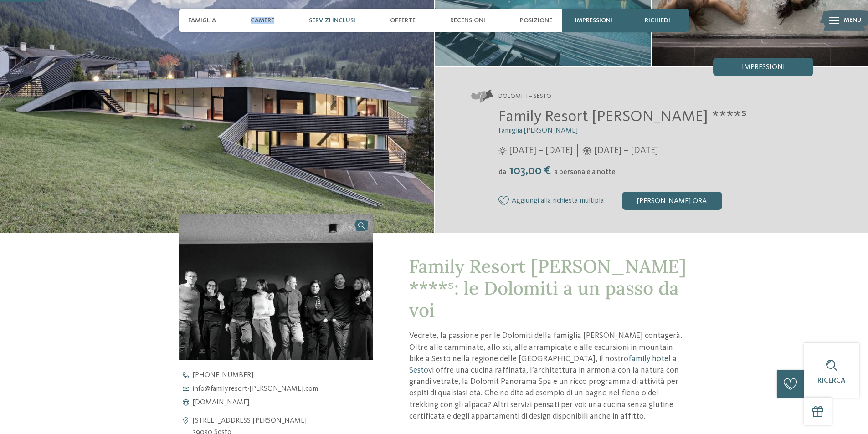  What do you see at coordinates (332, 21) in the screenshot?
I see `span: Servizi inclusi` at bounding box center [332, 21].